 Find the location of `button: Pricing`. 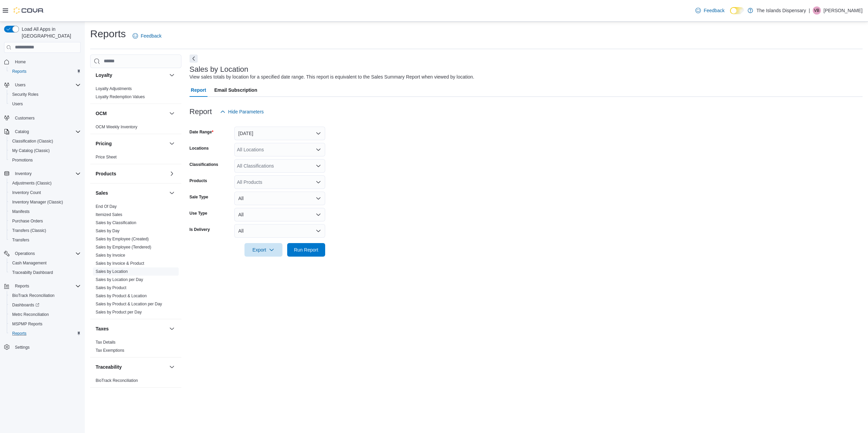

button: Pricing is located at coordinates (172, 144).